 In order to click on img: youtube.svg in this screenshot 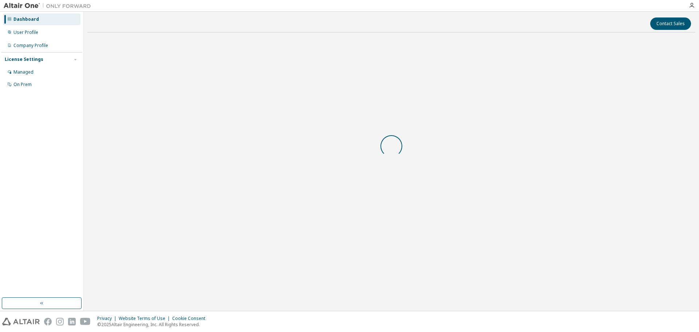, I will do `click(85, 321)`.